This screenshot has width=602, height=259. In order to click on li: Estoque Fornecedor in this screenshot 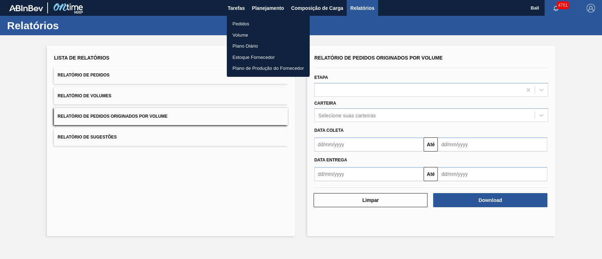, I will do `click(268, 57)`.